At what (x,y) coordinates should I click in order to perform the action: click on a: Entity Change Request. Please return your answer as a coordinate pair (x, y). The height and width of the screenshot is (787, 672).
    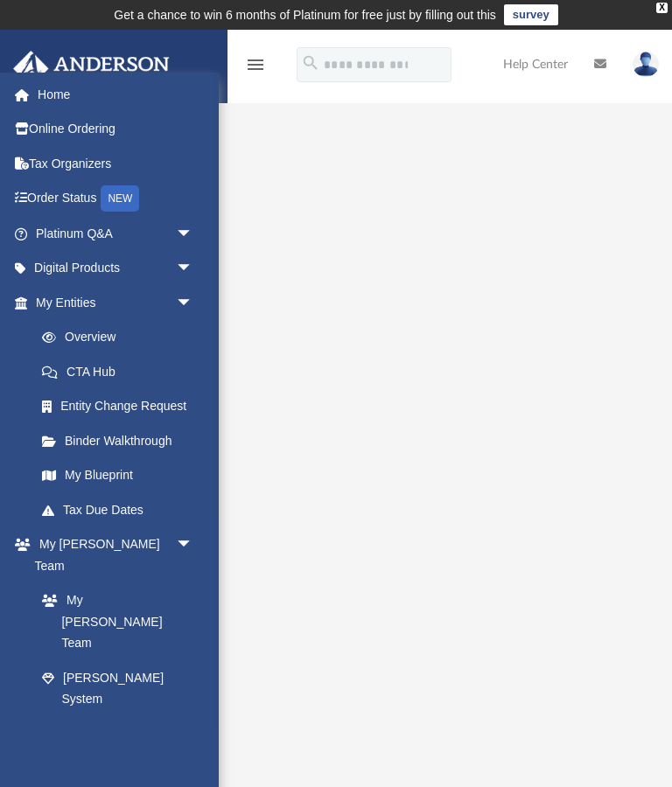
    Looking at the image, I should click on (122, 406).